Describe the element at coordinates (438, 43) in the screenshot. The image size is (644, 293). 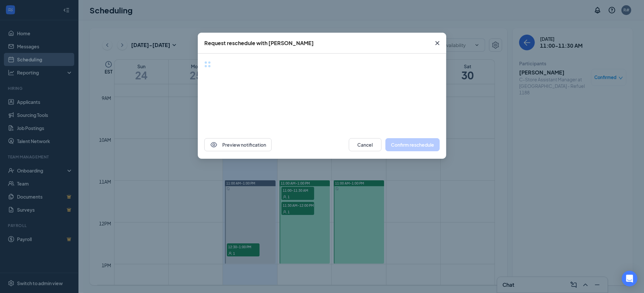
I see `button: Close` at that location.